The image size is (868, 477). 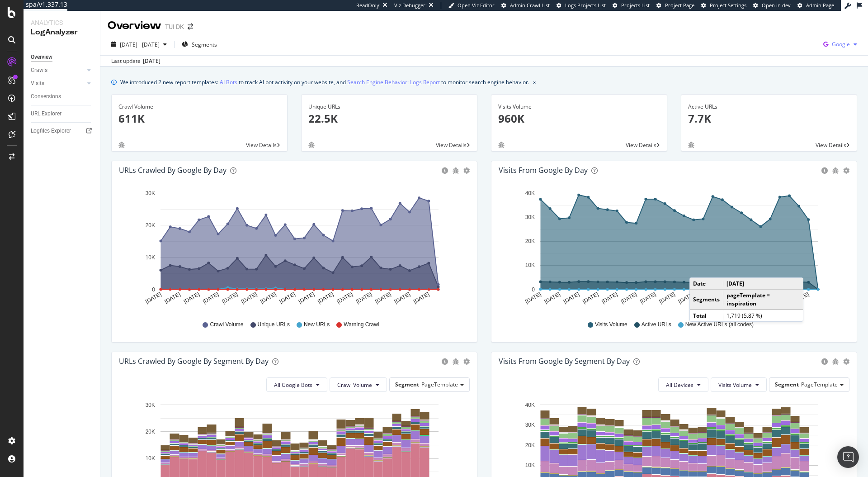 What do you see at coordinates (772, 5) in the screenshot?
I see `a: Open in dev` at bounding box center [772, 5].